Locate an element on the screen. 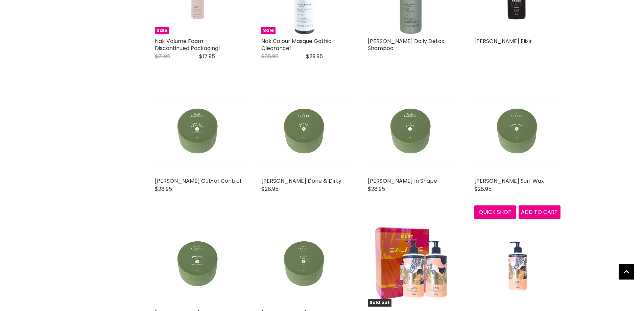  img: Nak Barber Tough'n Up is located at coordinates (198, 264).